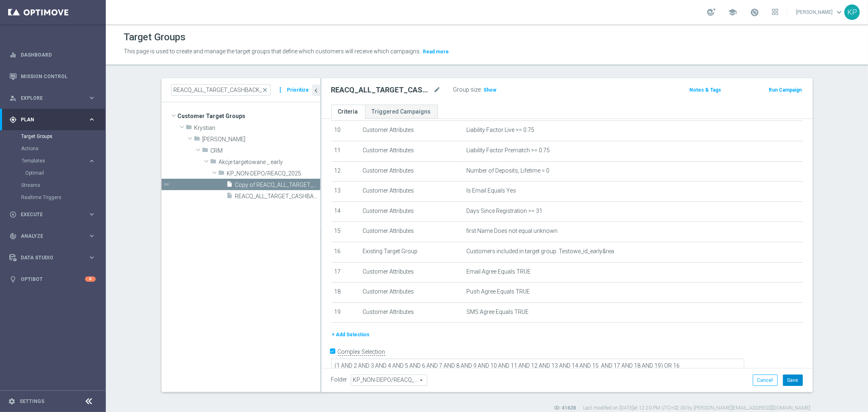 This screenshot has height=412, width=868. What do you see at coordinates (53, 236) in the screenshot?
I see `div: track_changes Analyze keyboard_arrow_right` at bounding box center [53, 236].